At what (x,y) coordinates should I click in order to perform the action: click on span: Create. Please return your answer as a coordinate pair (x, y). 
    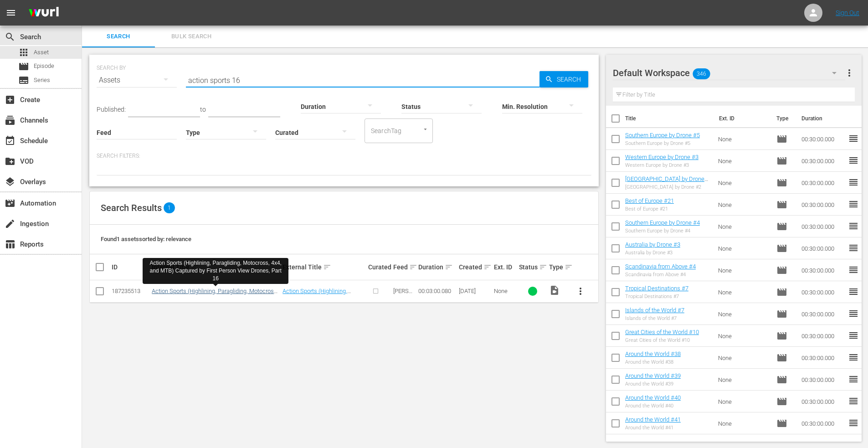
    Looking at the image, I should click on (10, 100).